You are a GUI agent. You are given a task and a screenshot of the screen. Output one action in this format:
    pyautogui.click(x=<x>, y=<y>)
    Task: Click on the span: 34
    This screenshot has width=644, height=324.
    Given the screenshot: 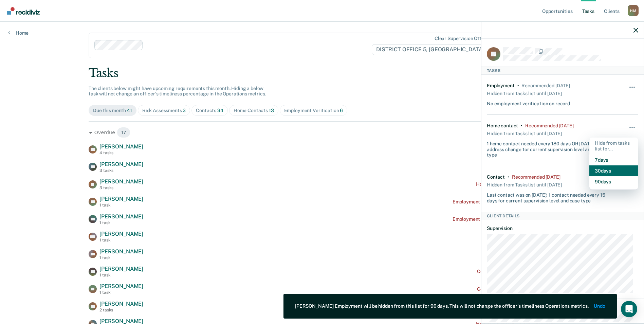 What is the action you would take?
    pyautogui.click(x=220, y=110)
    